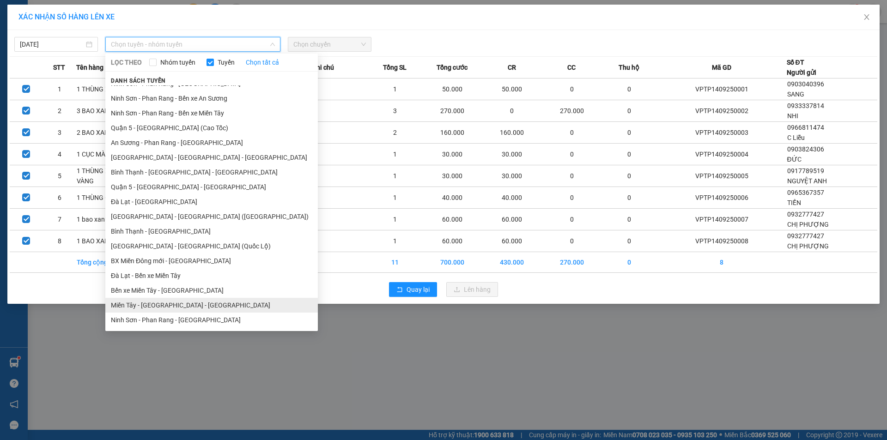  Describe the element at coordinates (413, 290) in the screenshot. I see `button: rollbackQuay lại` at that location.